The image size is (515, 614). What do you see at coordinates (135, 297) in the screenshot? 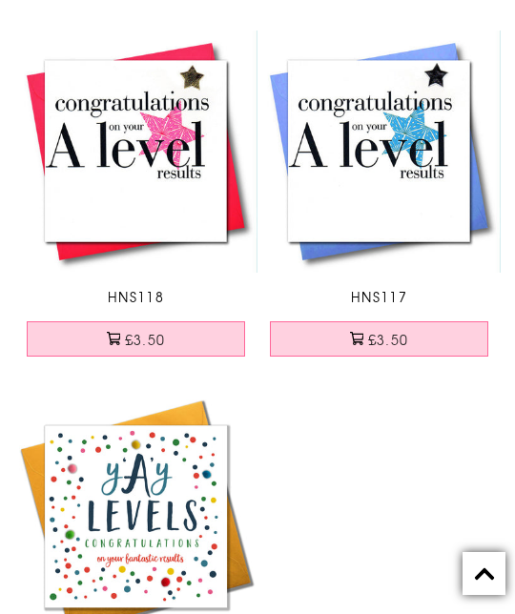
I see `span: HNS118` at bounding box center [135, 297].